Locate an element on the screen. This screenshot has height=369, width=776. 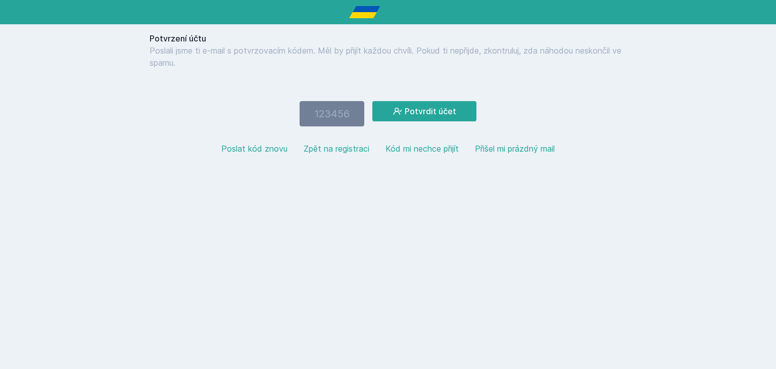
button: Zpět na registraci is located at coordinates (337, 149).